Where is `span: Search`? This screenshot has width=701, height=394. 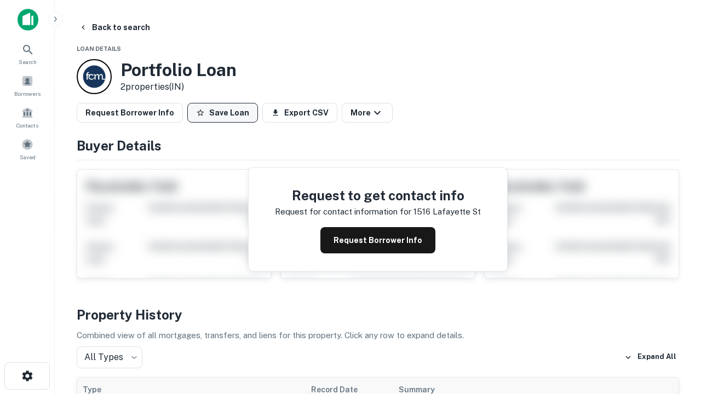 span: Search is located at coordinates (27, 62).